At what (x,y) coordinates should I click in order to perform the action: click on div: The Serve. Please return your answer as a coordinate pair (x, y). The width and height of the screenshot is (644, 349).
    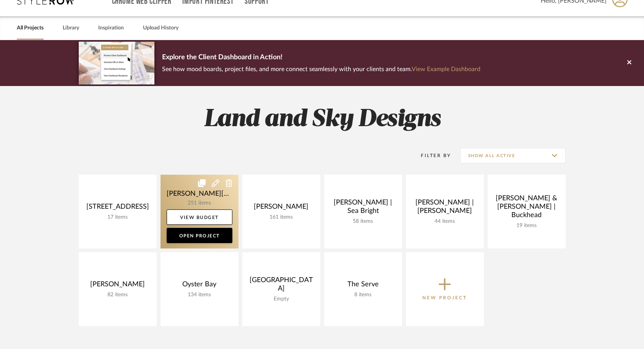
    Looking at the image, I should click on (363, 286).